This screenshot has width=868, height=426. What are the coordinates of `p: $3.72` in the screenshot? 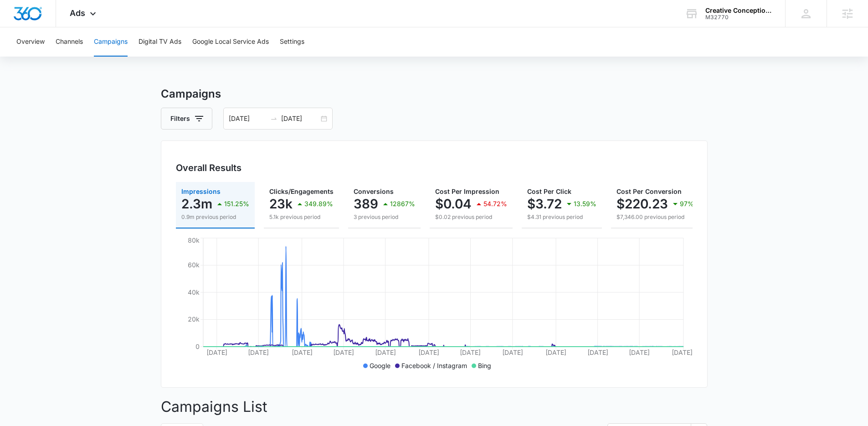 It's located at (544, 204).